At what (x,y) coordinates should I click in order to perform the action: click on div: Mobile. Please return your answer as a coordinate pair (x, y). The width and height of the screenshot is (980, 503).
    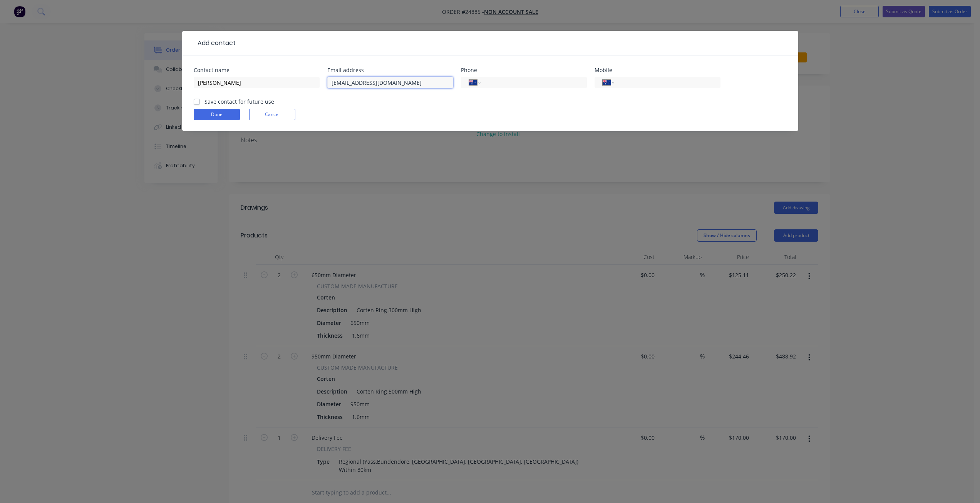
    Looking at the image, I should click on (658, 70).